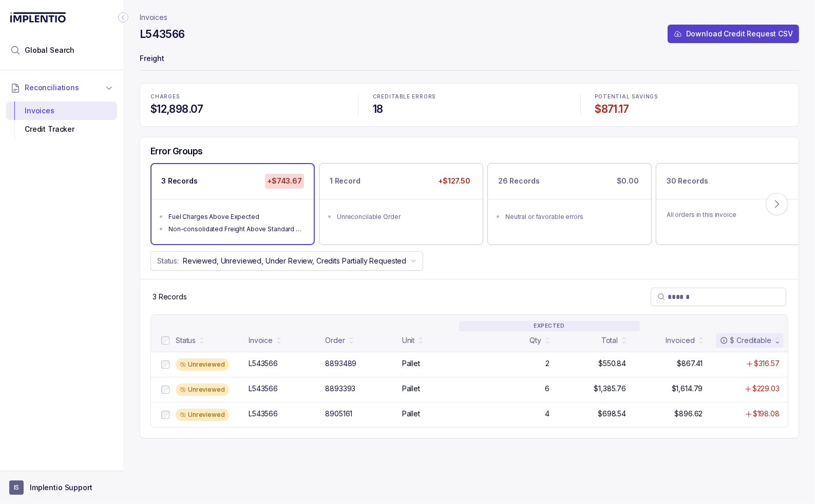 Image resolution: width=815 pixels, height=504 pixels. What do you see at coordinates (746, 341) in the screenshot?
I see `div: $ Creditable` at bounding box center [746, 341].